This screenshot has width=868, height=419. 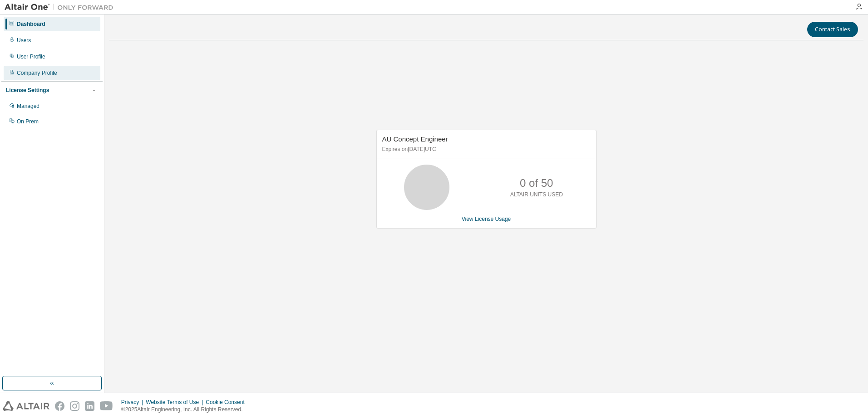 I want to click on div: Managed, so click(x=28, y=106).